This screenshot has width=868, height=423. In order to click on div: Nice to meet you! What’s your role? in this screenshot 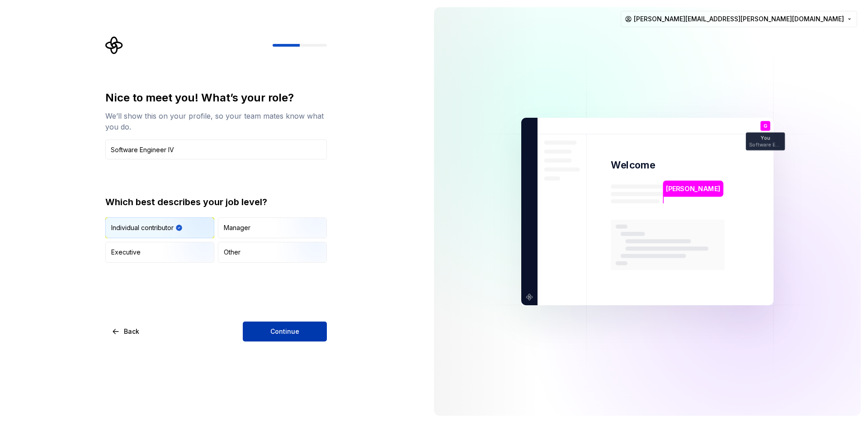, I will do `click(216, 98)`.